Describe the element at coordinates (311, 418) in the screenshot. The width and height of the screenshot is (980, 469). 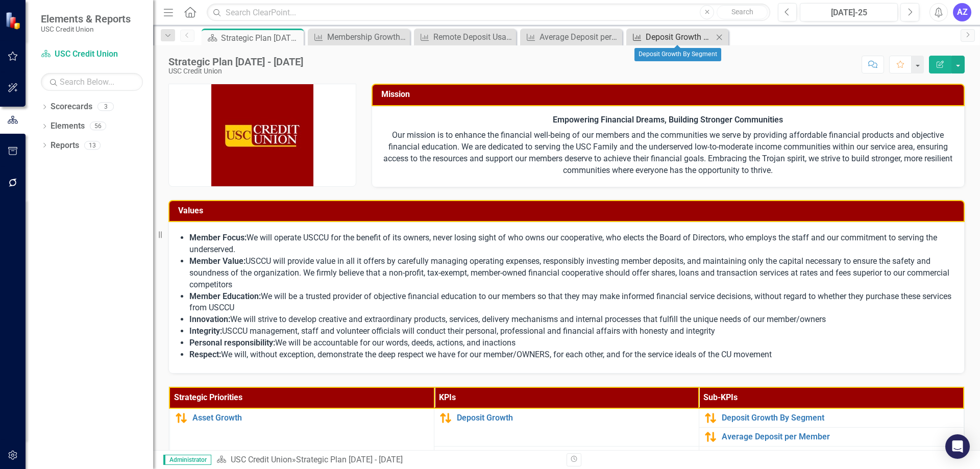
I see `a: Asset Growth` at that location.